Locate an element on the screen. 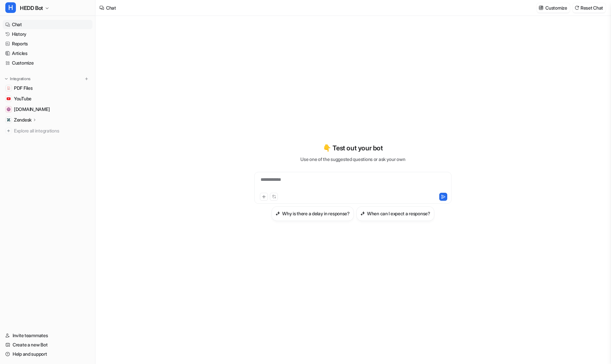 This screenshot has height=364, width=611. img: expand menu is located at coordinates (6, 79).